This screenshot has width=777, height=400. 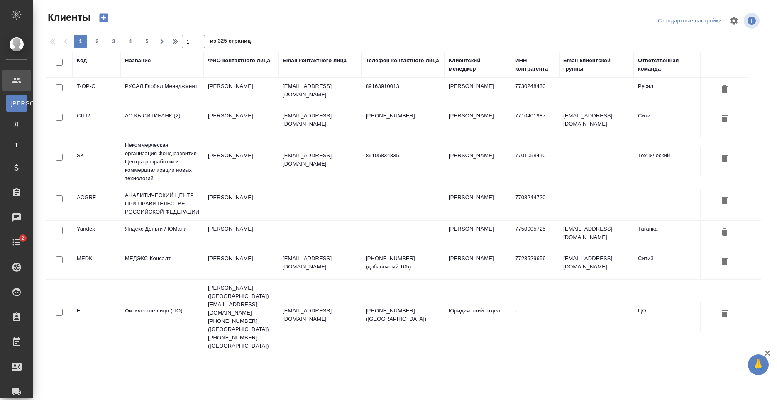 What do you see at coordinates (97, 235) in the screenshot?
I see `td: Yandex` at bounding box center [97, 235].